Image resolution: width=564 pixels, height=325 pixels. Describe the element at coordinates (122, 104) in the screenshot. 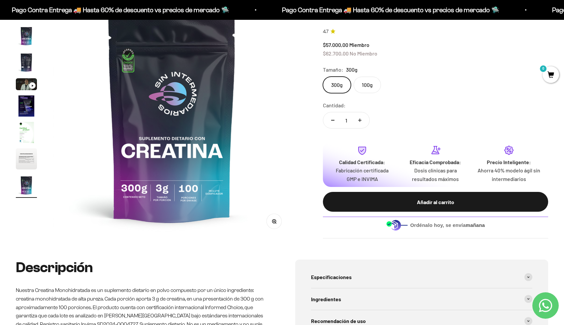

I see `span: Enviar` at that location.